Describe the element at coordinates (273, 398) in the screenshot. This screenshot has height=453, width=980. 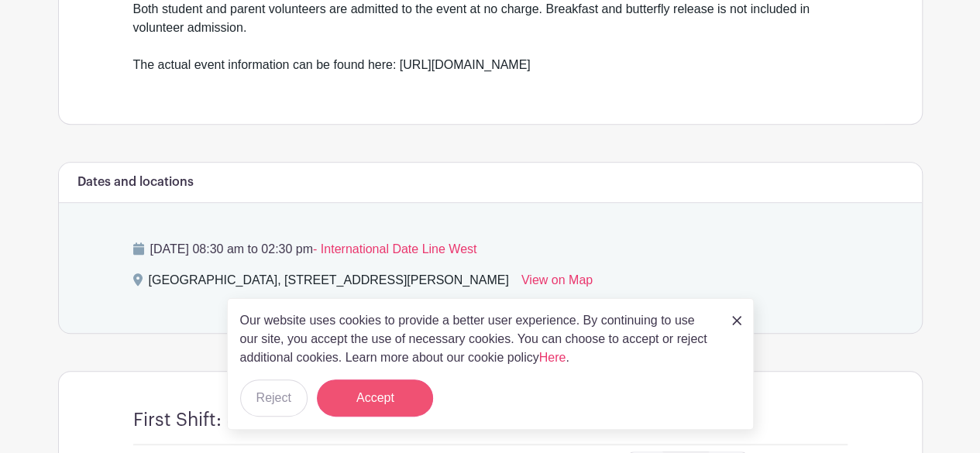
I see `button: Reject` at that location.